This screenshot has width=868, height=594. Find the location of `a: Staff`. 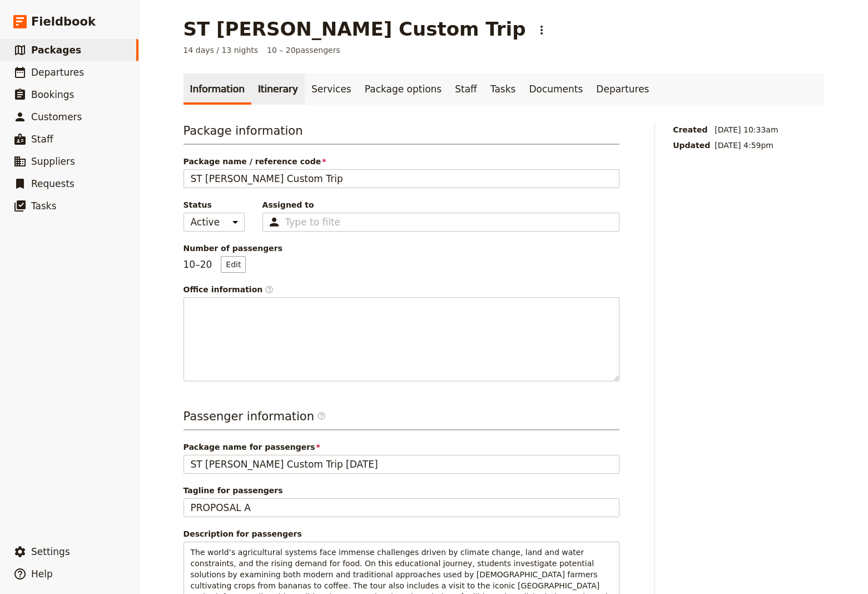

a: Staff is located at coordinates (466, 89).